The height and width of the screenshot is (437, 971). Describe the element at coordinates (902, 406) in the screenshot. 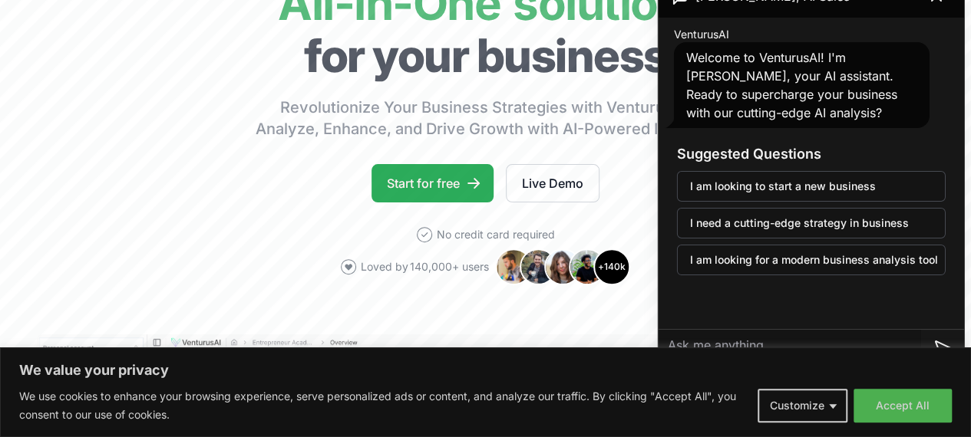

I see `button: Accept All` at that location.